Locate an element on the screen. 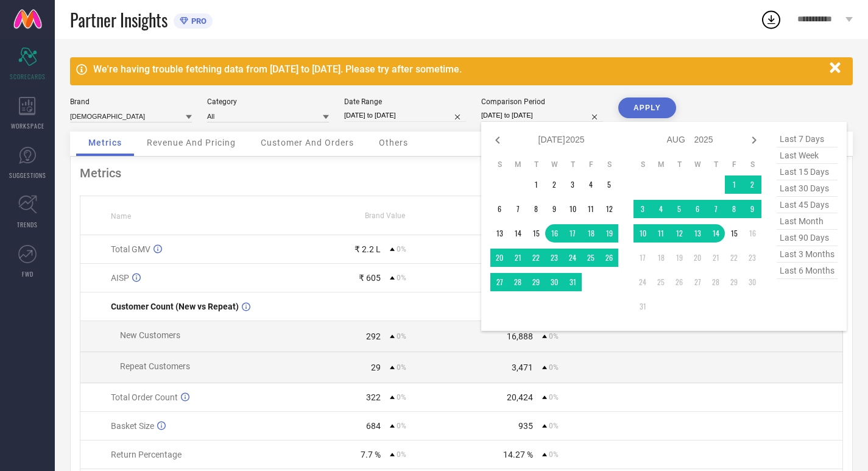  td: Mon Aug 18 2025 is located at coordinates (661, 258).